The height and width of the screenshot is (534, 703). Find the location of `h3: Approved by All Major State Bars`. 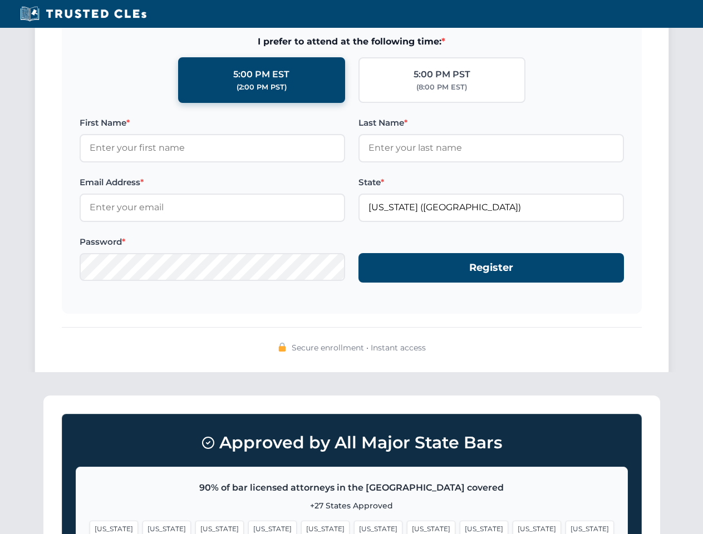

h3: Approved by All Major State Bars is located at coordinates (352, 443).